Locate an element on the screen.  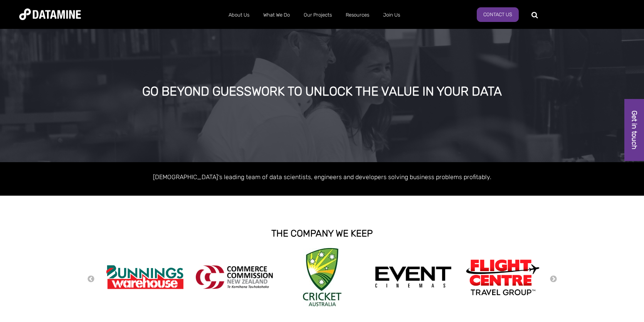
a: Get in touch is located at coordinates (634, 130).